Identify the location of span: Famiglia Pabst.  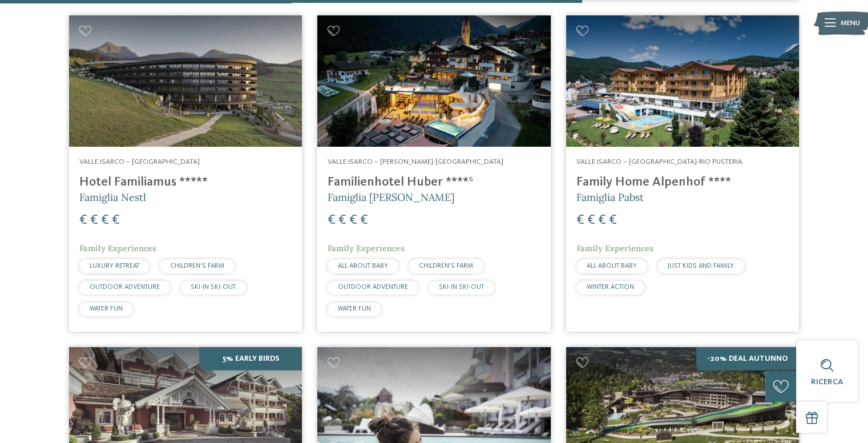
(610, 197).